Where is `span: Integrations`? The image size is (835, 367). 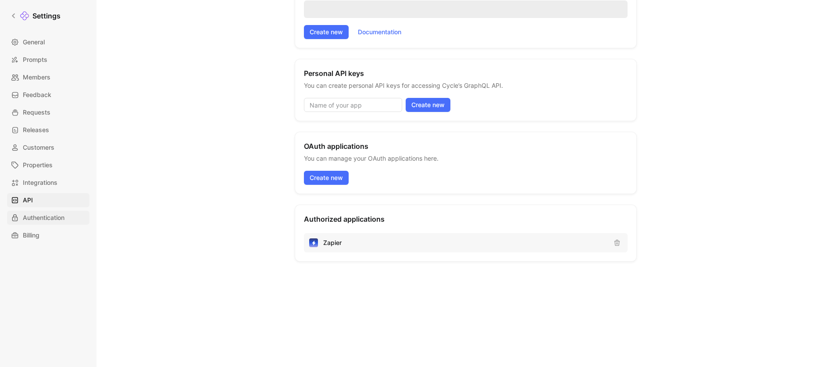
span: Integrations is located at coordinates (40, 182).